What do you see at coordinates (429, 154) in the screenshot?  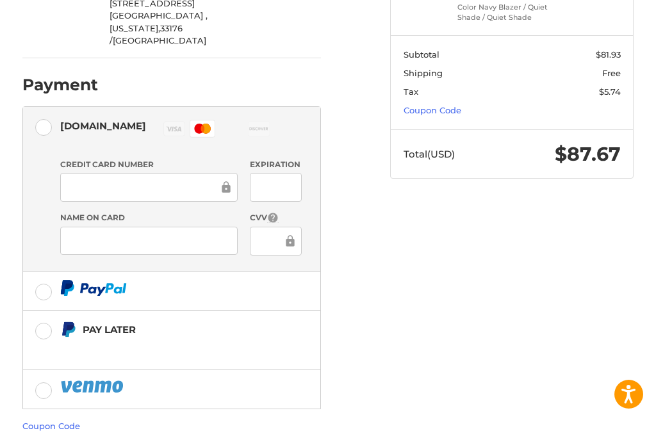 I see `span: Total (USD)` at bounding box center [429, 154].